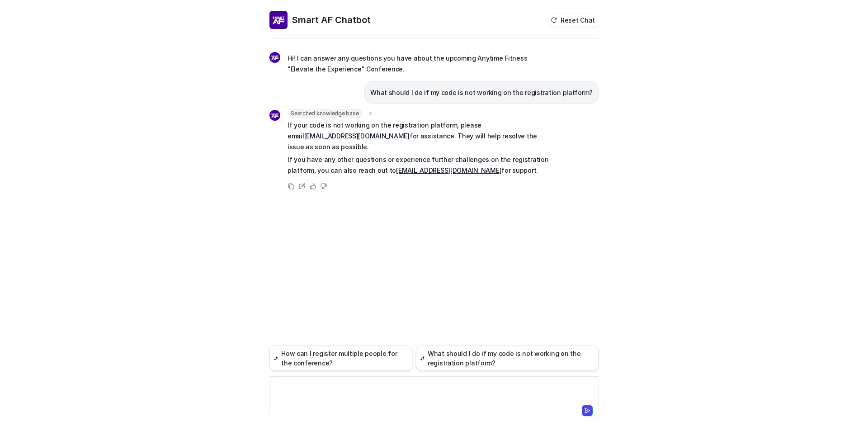 This screenshot has width=868, height=431. What do you see at coordinates (420, 63) in the screenshot?
I see `p: Hi! I can answer any questions you have about the upcoming Anytime Fitness "Elevate the Experienc...` at bounding box center [420, 63].